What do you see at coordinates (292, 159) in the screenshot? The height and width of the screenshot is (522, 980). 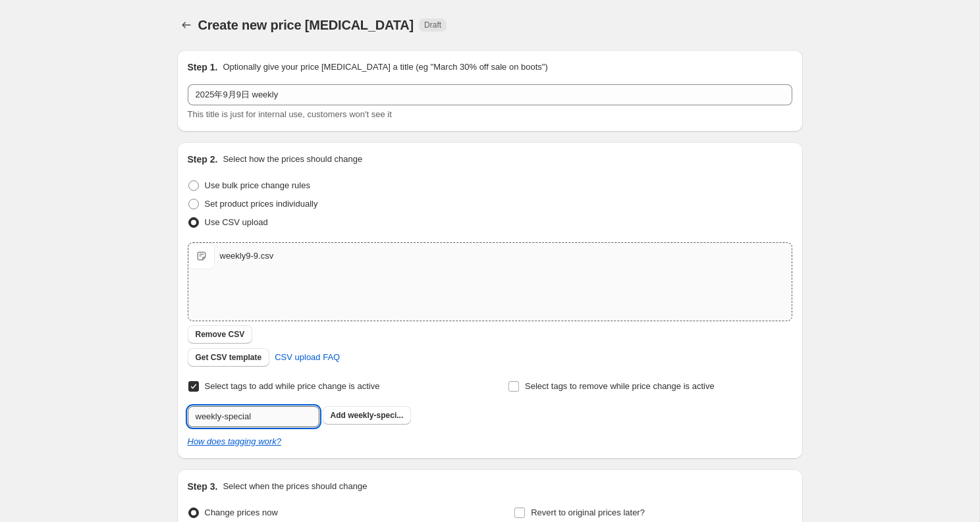 I see `p: Select how the prices should change` at bounding box center [292, 159].